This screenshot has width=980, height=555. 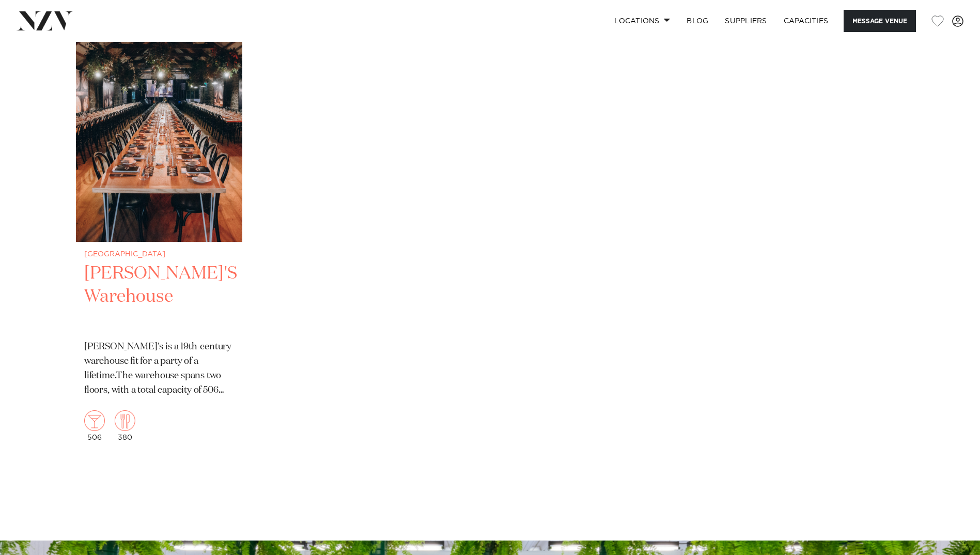 What do you see at coordinates (125, 426) in the screenshot?
I see `div: 380` at bounding box center [125, 426].